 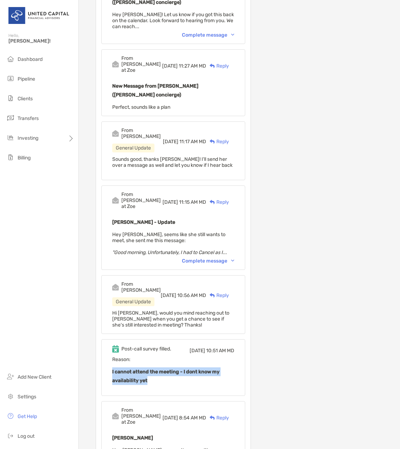 What do you see at coordinates (11, 396) in the screenshot?
I see `img: settings icon` at bounding box center [11, 396].